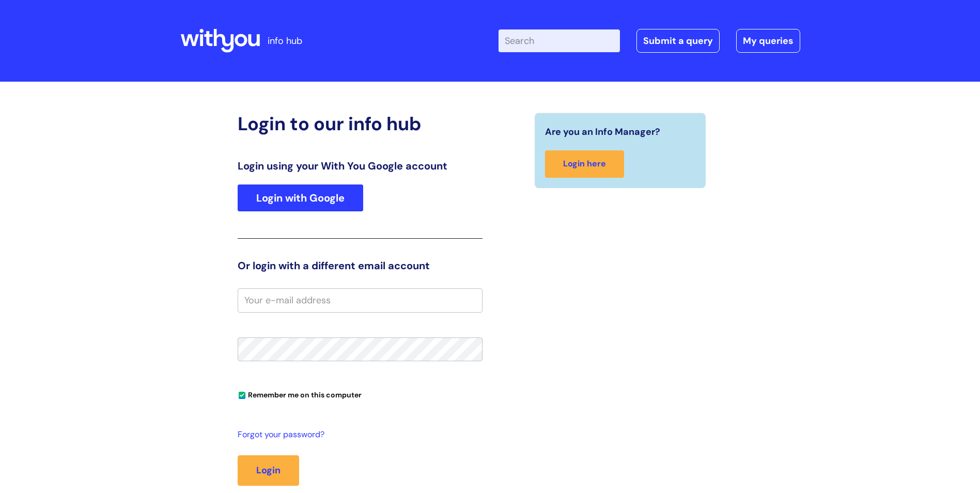 This screenshot has height=493, width=980. What do you see at coordinates (559, 41) in the screenshot?
I see `input: Search` at bounding box center [559, 41].